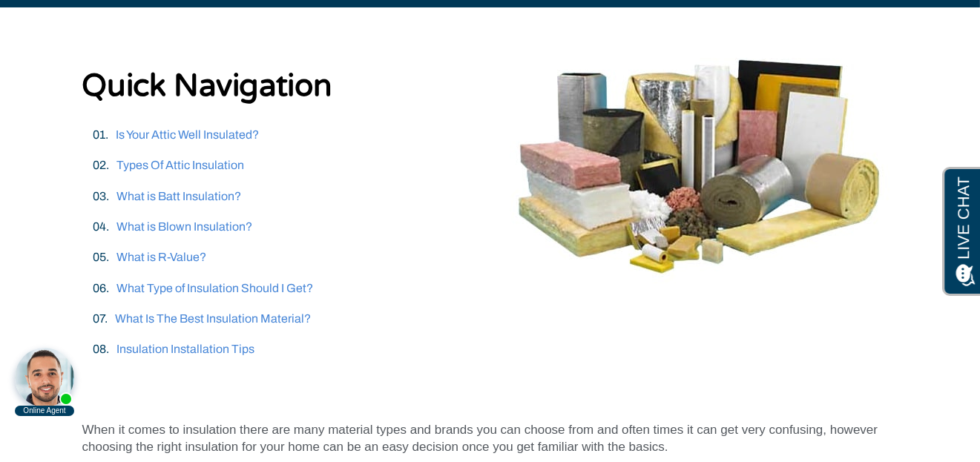 This screenshot has width=980, height=462. Describe the element at coordinates (215, 288) in the screenshot. I see `a: What Type of Insulation Should I Get?` at that location.